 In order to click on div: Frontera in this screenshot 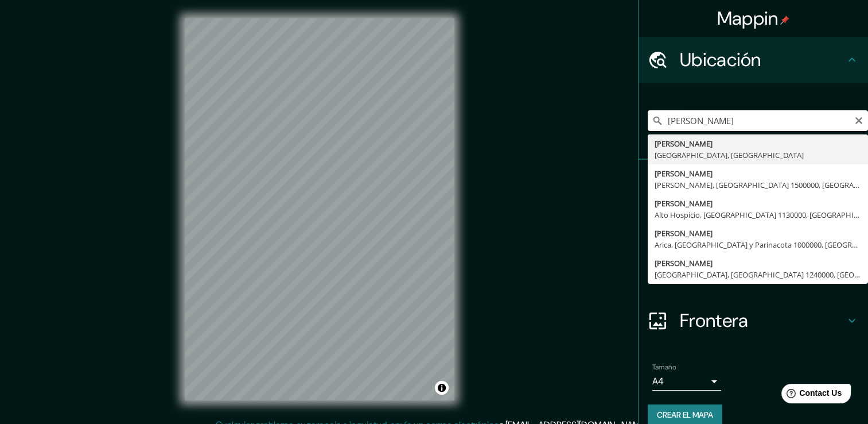, I will do `click(754, 321)`.